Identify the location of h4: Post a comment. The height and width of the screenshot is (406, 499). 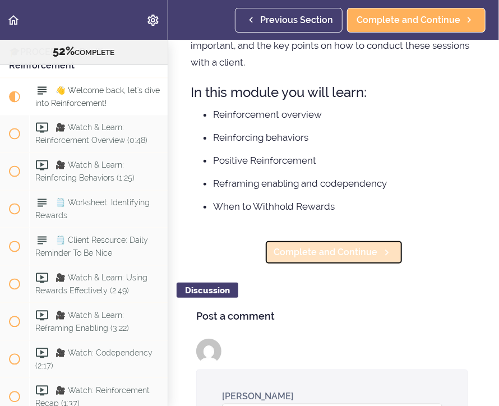
(334, 316).